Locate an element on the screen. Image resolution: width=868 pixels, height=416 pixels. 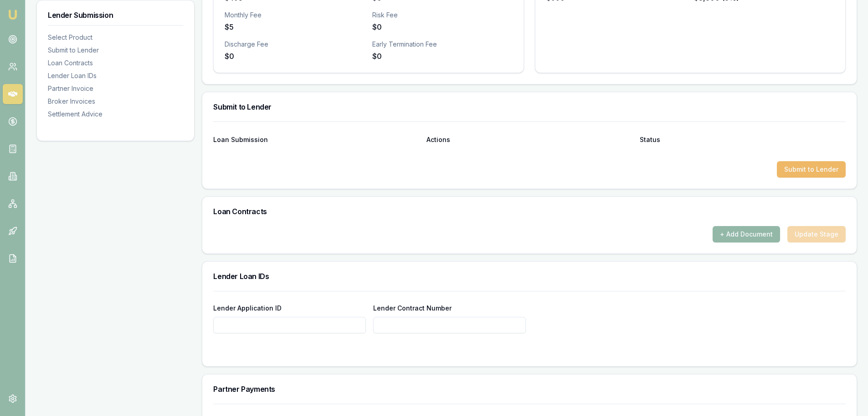
label: Lender Application ID is located at coordinates (247, 307).